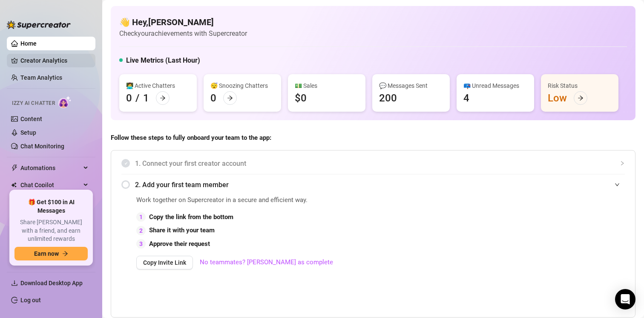 The image size is (644, 318). Describe the element at coordinates (625, 299) in the screenshot. I see `div: Open Intercom Messenger` at that location.